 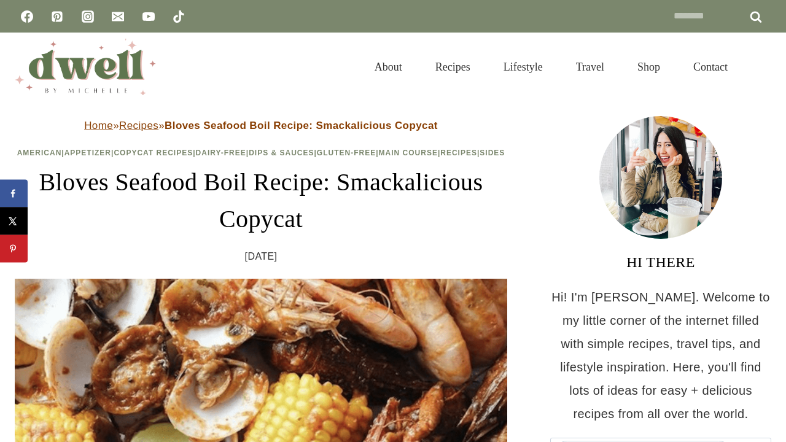 I want to click on a: Shop, so click(x=649, y=67).